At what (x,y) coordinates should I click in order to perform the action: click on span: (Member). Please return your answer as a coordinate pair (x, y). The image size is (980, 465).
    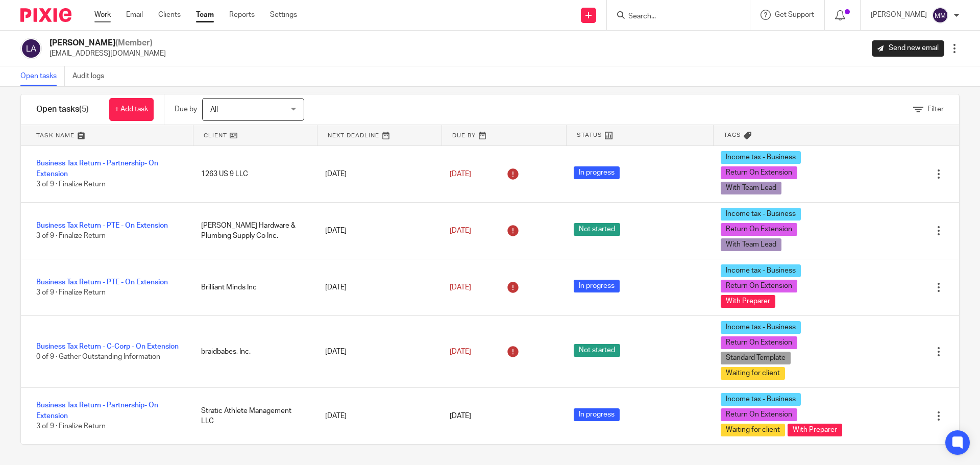
    Looking at the image, I should click on (134, 43).